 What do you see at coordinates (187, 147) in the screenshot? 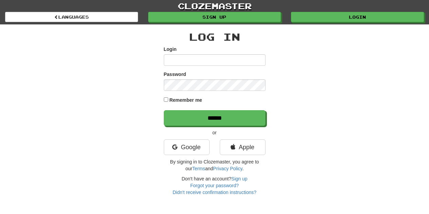
I see `a: Google` at bounding box center [187, 147].